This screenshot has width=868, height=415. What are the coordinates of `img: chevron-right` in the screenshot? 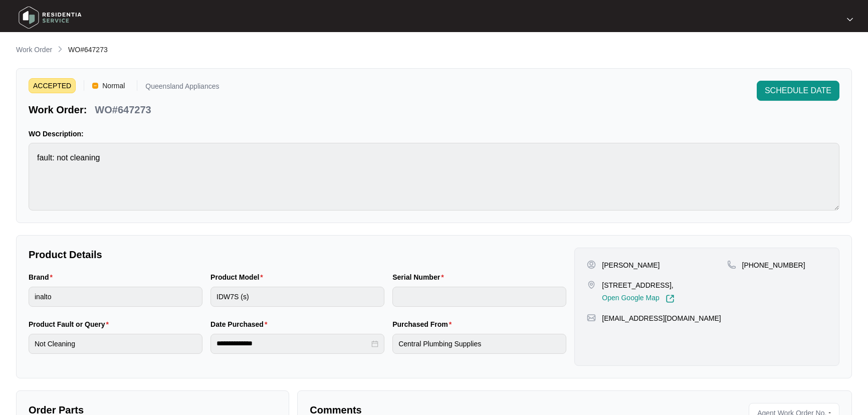 It's located at (60, 49).